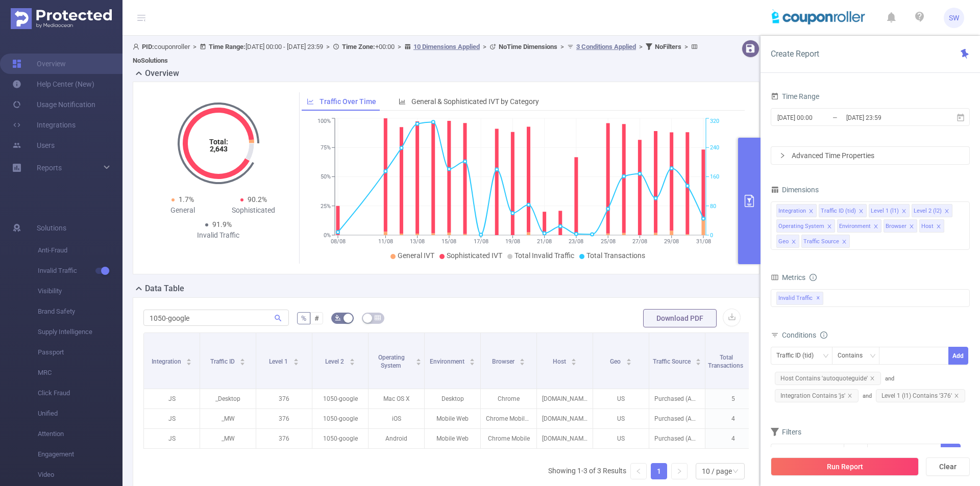 Image resolution: width=980 pixels, height=486 pixels. Describe the element at coordinates (714, 121) in the screenshot. I see `tspan: 320` at that location.